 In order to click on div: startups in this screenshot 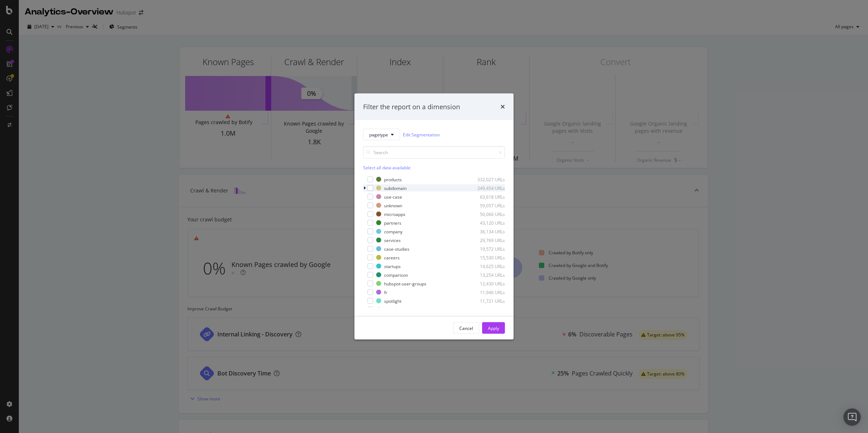, I will do `click(392, 266)`.